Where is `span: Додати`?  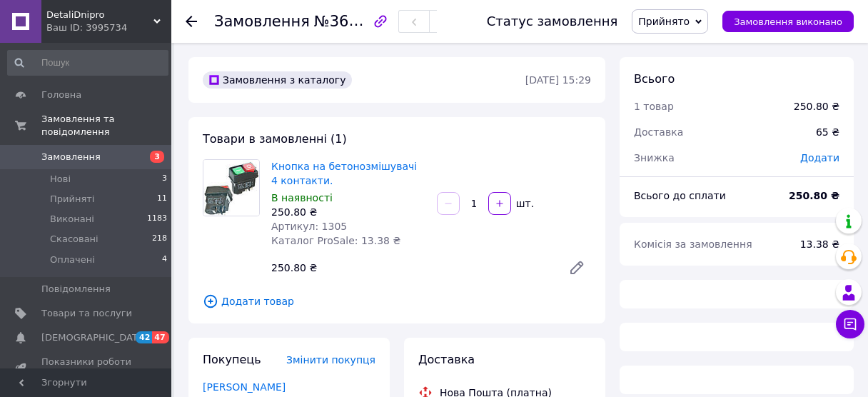 span: Додати is located at coordinates (820, 158).